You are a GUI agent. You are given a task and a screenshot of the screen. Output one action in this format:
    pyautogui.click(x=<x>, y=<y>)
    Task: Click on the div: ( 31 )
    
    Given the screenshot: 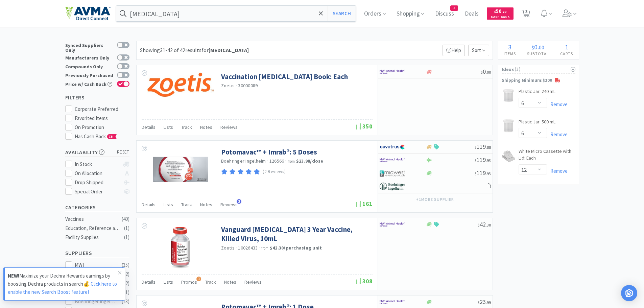 What is the action you would take?
    pyautogui.click(x=125, y=293)
    